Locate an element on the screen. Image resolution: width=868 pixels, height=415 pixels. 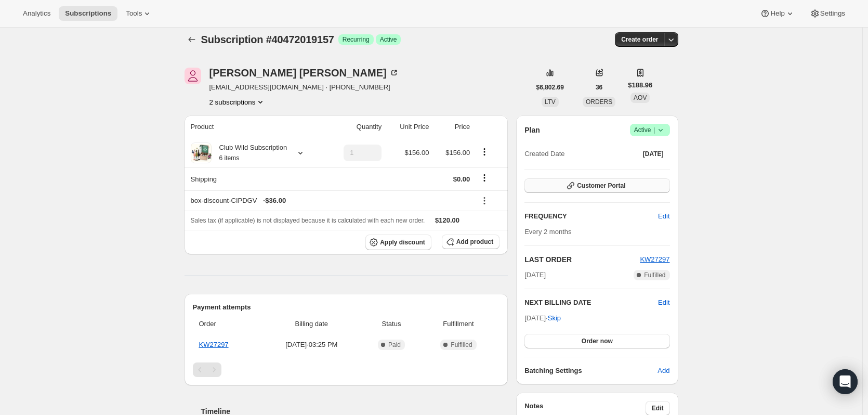
span: Customer Portal is located at coordinates (601, 186).